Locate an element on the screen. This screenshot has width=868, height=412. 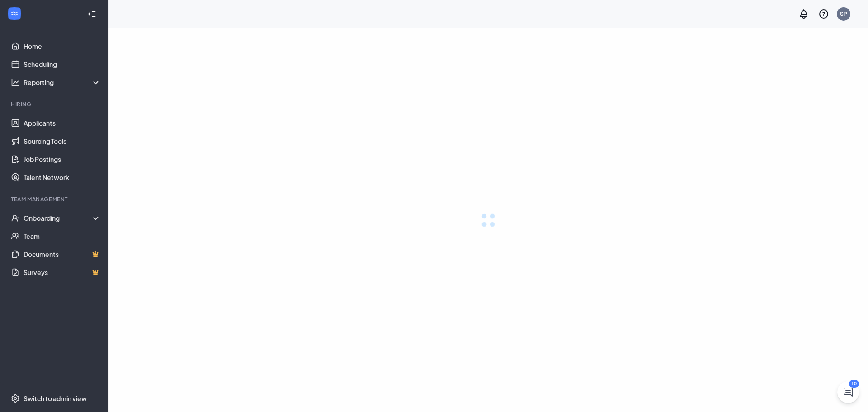
svg: ChatActive is located at coordinates (848, 392).